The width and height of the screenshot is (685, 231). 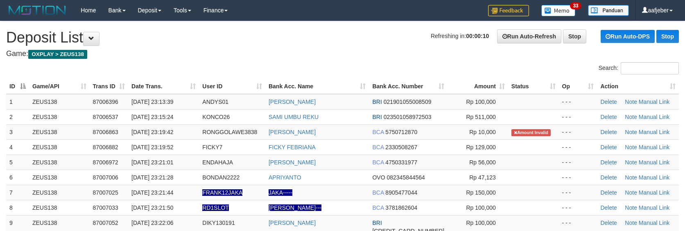 I want to click on span: Copy 4750331977 to clipboard, so click(x=401, y=163).